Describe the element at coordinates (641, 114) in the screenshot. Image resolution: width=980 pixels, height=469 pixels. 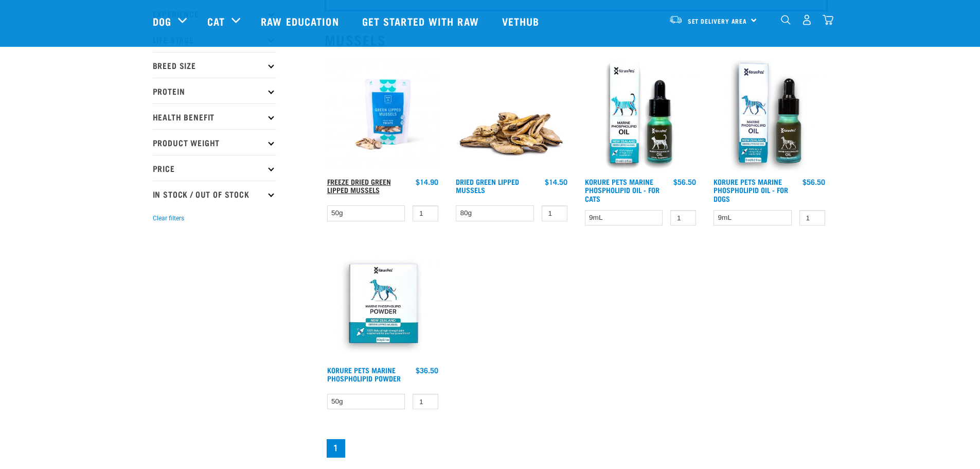
I see `img: Cat MP Oilsmaller 1024x1024` at that location.